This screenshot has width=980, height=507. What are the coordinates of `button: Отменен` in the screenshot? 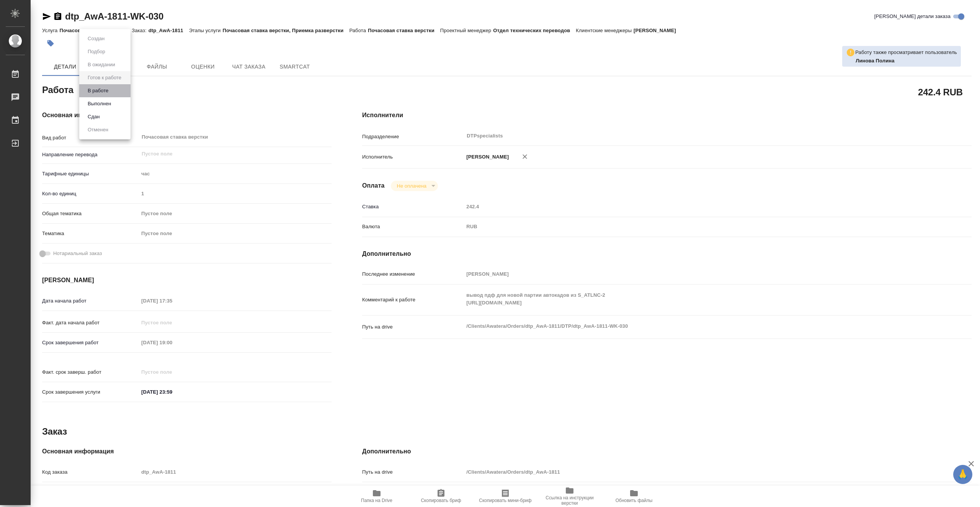 It's located at (98, 130).